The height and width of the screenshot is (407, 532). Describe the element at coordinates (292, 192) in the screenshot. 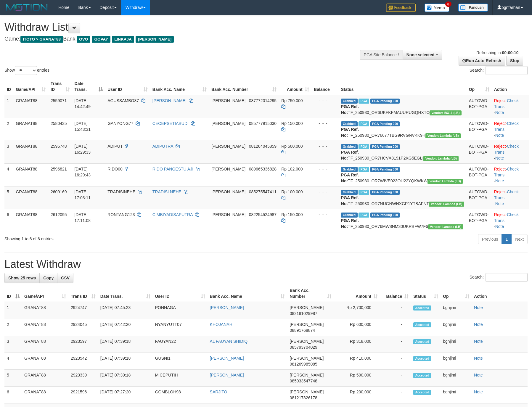

I see `span: Rp 100.000` at that location.